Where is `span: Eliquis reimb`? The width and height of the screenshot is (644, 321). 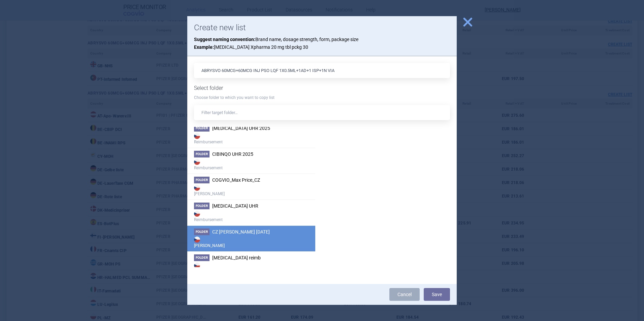 span: Eliquis reimb is located at coordinates (237, 258).